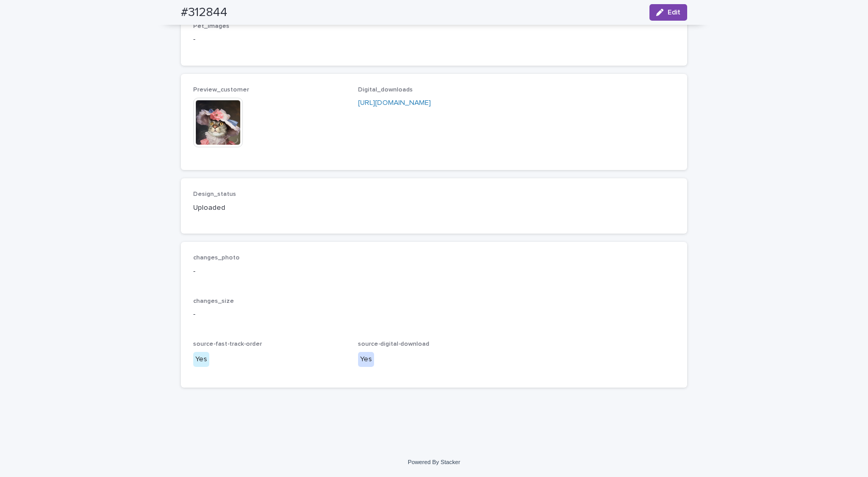  Describe the element at coordinates (216, 257) in the screenshot. I see `span: changes_photo` at that location.